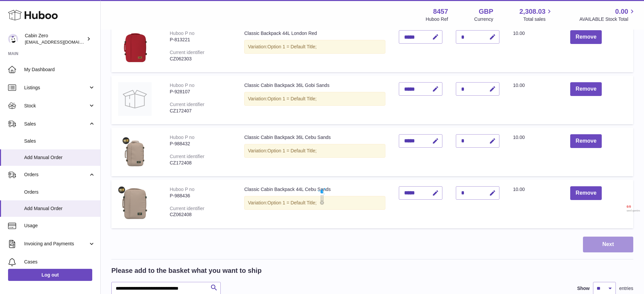  What do you see at coordinates (200, 40) in the screenshot?
I see `div: P-813221` at bounding box center [200, 40].